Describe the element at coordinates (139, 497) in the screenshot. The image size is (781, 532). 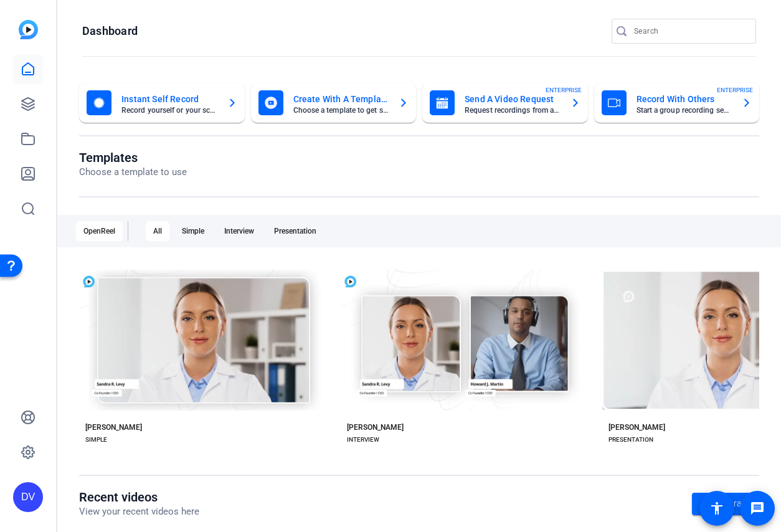
I see `h1: Recent videos` at that location.